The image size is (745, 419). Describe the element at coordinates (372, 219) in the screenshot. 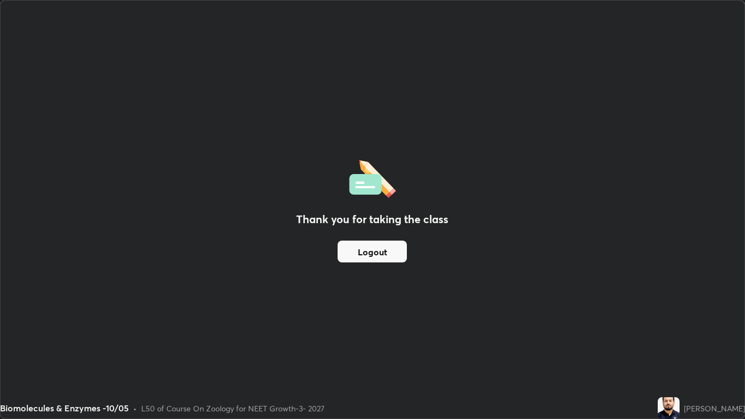

I see `h2: Thank you for taking the class` at that location.